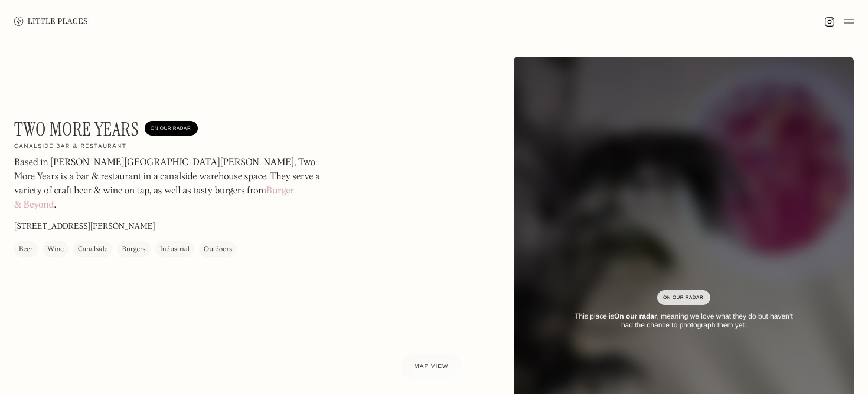  What do you see at coordinates (218, 250) in the screenshot?
I see `div: Outdoors` at bounding box center [218, 250].